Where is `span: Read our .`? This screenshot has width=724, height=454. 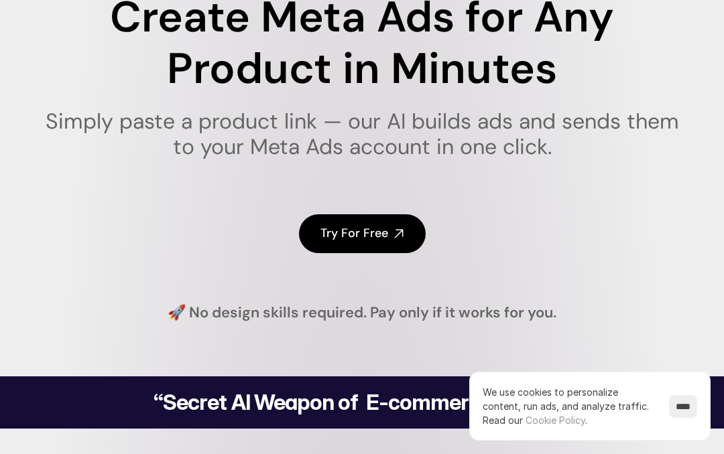 span: Read our . is located at coordinates (535, 420).